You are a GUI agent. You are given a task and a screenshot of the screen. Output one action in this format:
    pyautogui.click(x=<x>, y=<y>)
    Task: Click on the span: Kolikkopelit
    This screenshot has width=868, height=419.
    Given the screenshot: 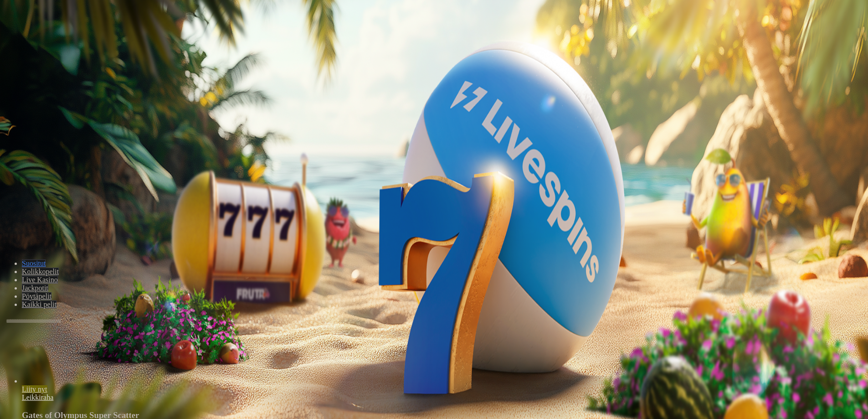 What is the action you would take?
    pyautogui.click(x=40, y=272)
    